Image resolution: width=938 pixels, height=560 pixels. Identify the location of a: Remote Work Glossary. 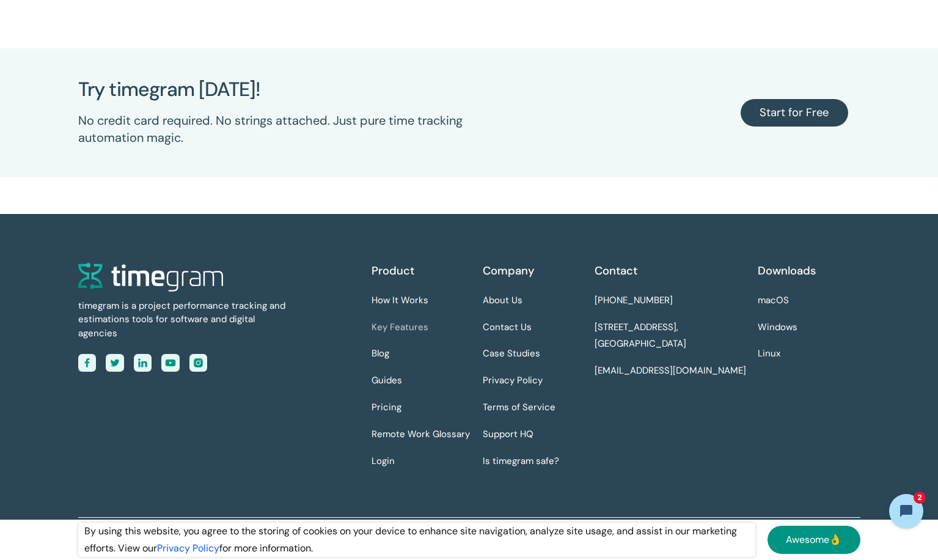
(421, 435).